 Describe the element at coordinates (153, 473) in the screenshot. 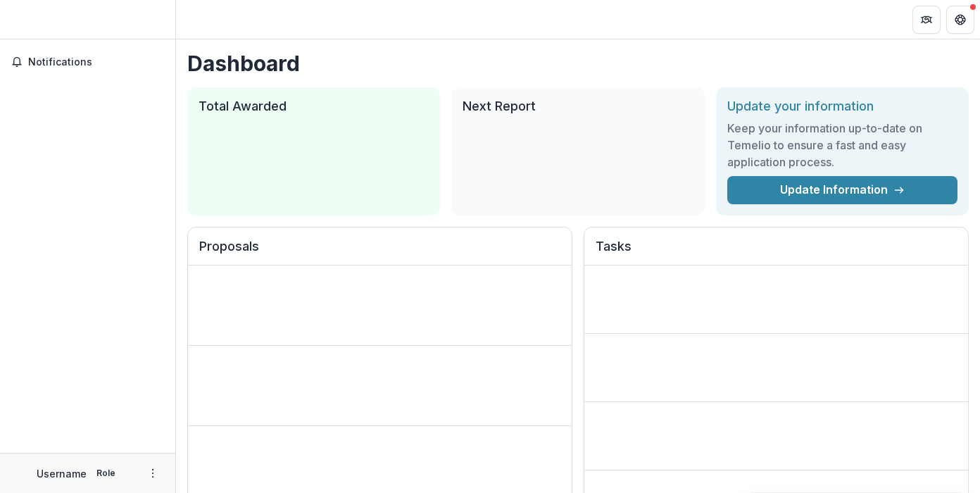

I see `button: More` at that location.